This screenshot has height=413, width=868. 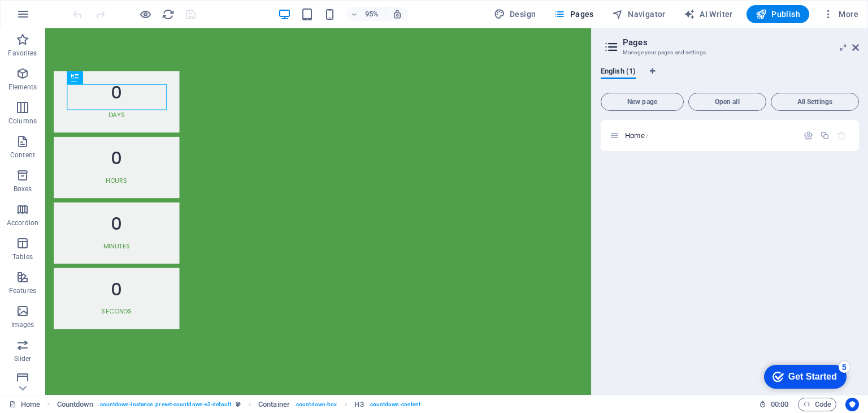 I want to click on p: Columns, so click(x=22, y=121).